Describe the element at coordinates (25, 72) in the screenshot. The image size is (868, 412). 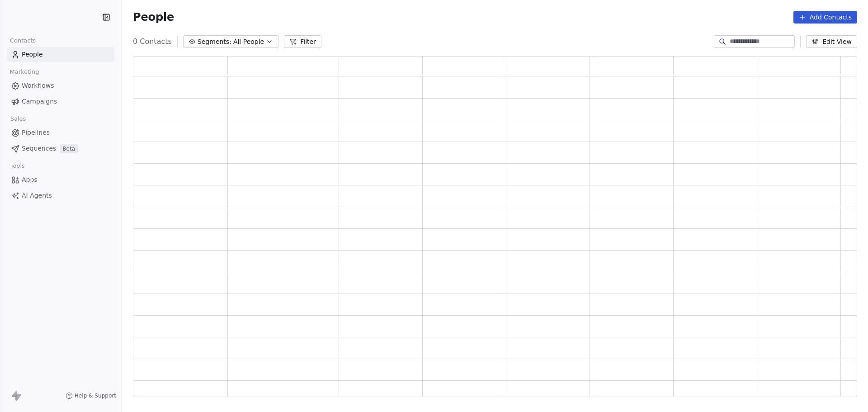
I see `span: Marketing` at that location.